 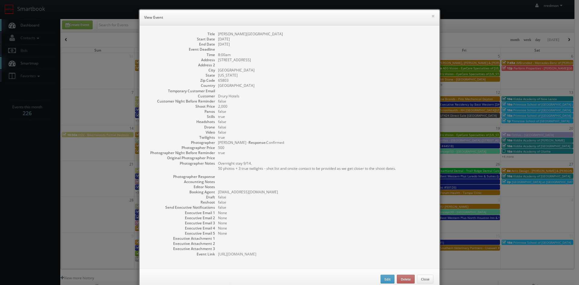 What do you see at coordinates (180, 163) in the screenshot?
I see `dt: Photographer Notes` at bounding box center [180, 163].